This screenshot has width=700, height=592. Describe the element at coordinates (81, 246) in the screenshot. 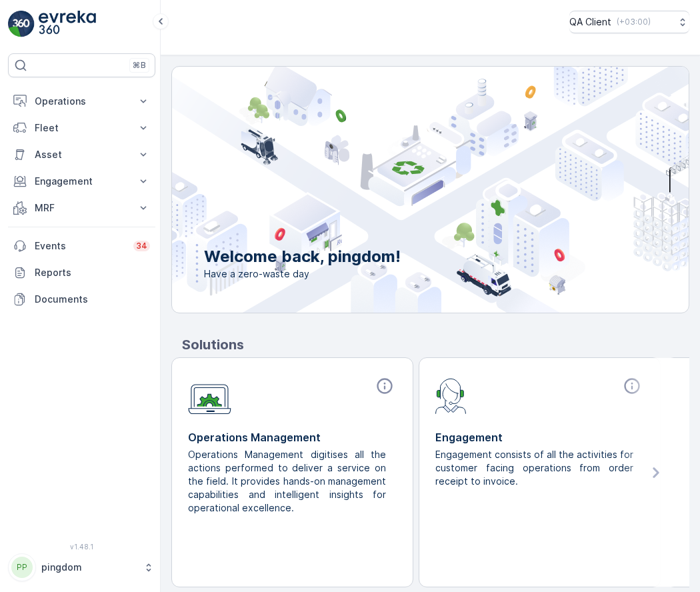

I see `a: Events34` at that location.